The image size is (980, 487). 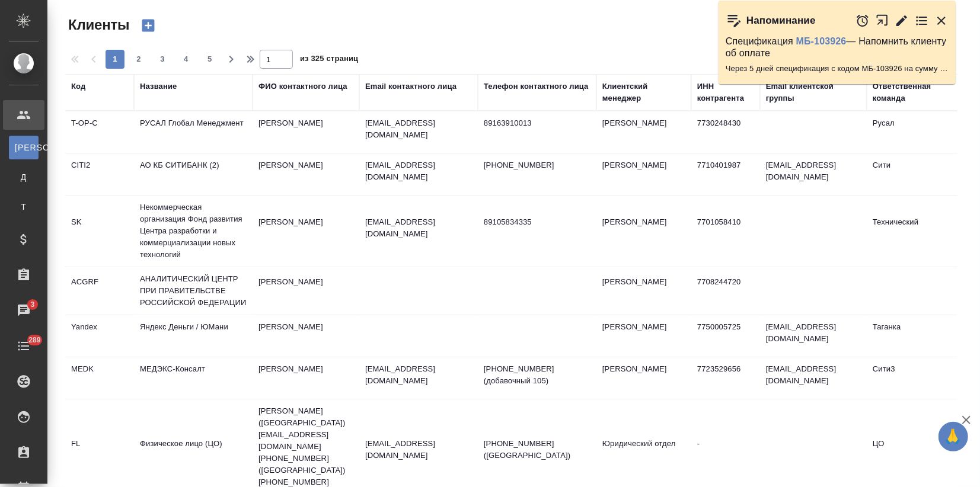 I want to click on span: 289, so click(x=34, y=340).